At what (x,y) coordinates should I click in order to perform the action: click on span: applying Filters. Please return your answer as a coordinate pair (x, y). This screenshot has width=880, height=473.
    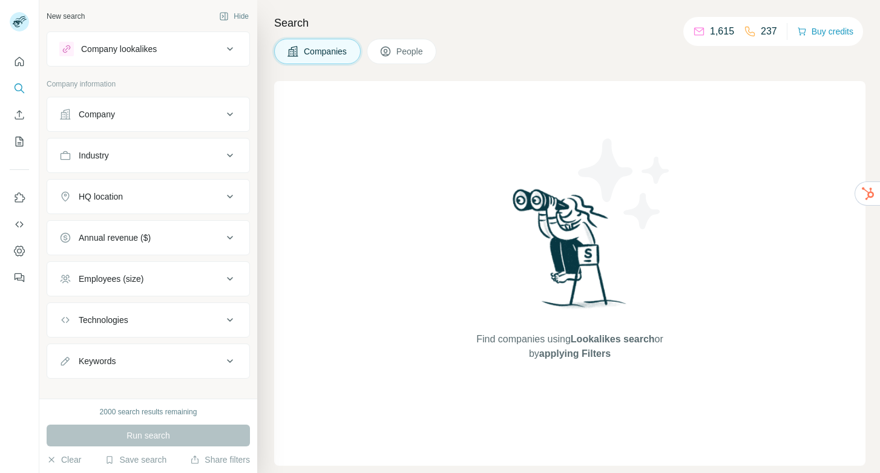
    Looking at the image, I should click on (575, 353).